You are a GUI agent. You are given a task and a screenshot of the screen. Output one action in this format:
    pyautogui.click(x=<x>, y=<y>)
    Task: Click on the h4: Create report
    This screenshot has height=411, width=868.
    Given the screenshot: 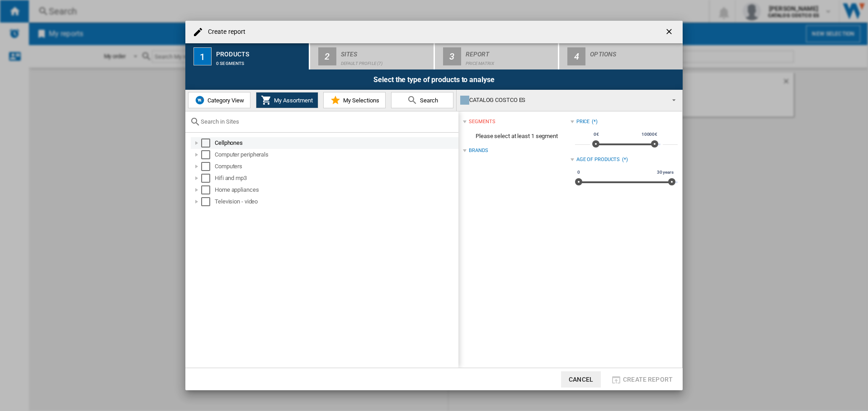 What is the action you would take?
    pyautogui.click(x=224, y=32)
    